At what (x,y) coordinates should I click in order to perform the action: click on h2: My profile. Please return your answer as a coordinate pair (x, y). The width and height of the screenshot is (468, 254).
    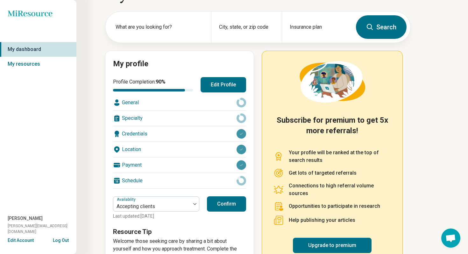
    Looking at the image, I should click on (180, 64).